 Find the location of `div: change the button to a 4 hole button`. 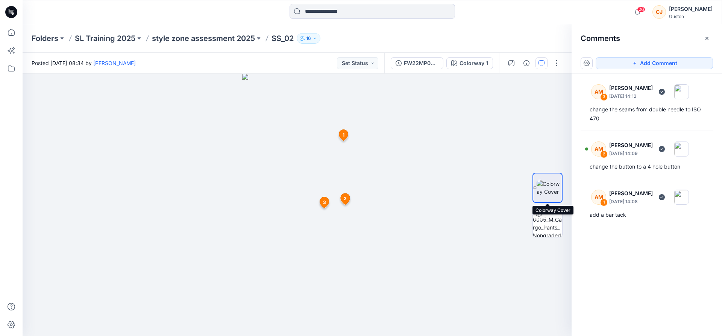

div: change the button to a 4 hole button is located at coordinates (646, 166).